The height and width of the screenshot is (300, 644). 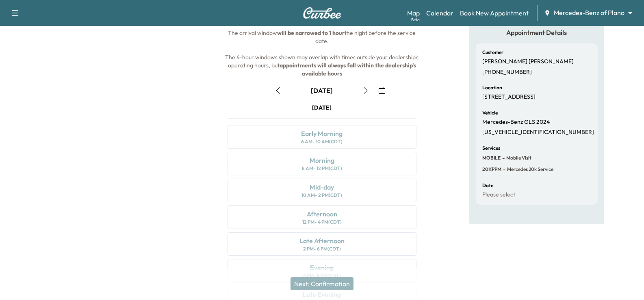 What do you see at coordinates (491, 158) in the screenshot?
I see `span: MOBILE` at bounding box center [491, 158].